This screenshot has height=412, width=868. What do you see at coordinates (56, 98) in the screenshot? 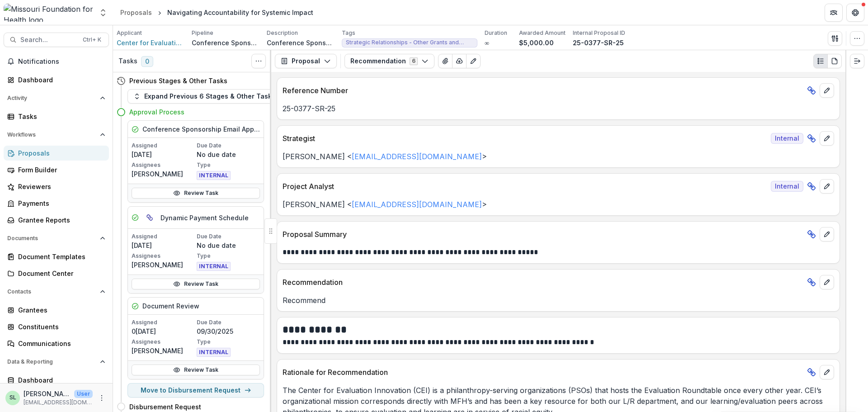
I see `button: Open Activity` at bounding box center [56, 98].